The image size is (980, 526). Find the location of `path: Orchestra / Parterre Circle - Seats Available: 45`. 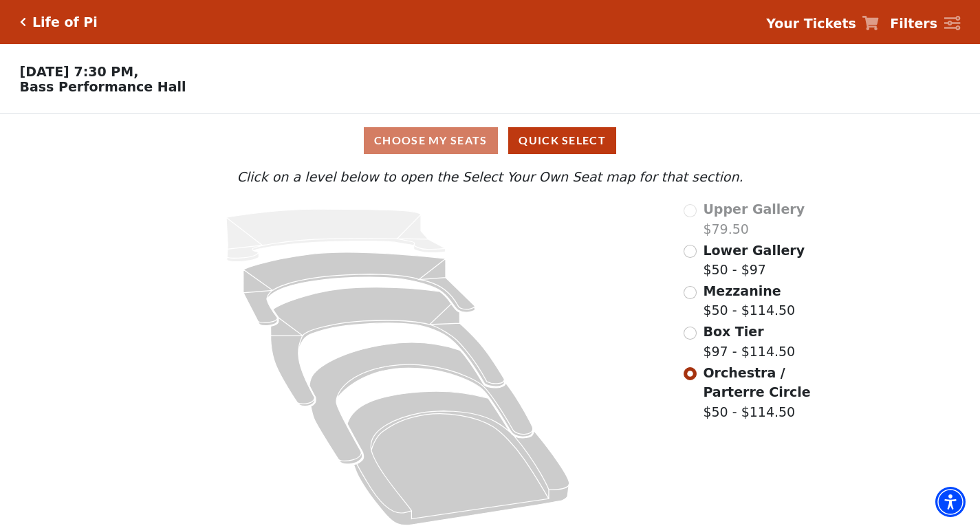

path: Orchestra / Parterre Circle - Seats Available: 45 is located at coordinates (458, 458).